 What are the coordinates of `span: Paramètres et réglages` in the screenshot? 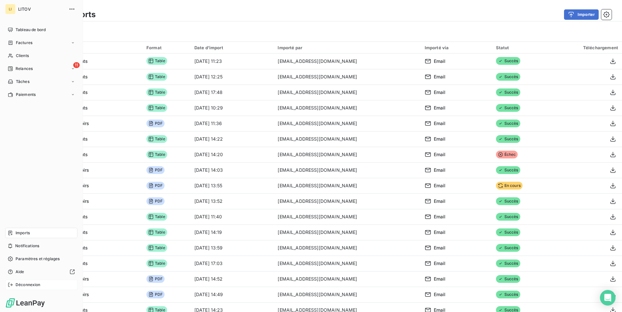 It's located at (38, 259).